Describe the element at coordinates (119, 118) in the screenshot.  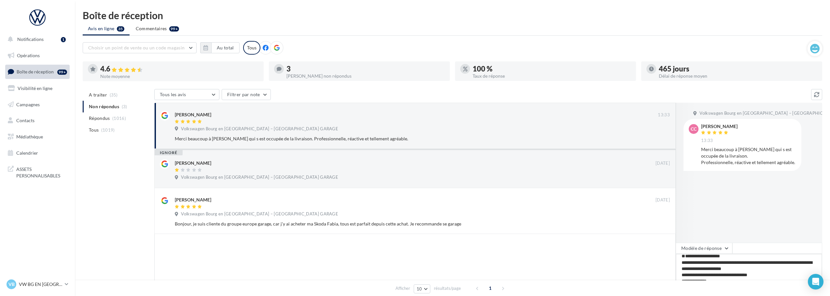
I see `span: (1016)` at that location.